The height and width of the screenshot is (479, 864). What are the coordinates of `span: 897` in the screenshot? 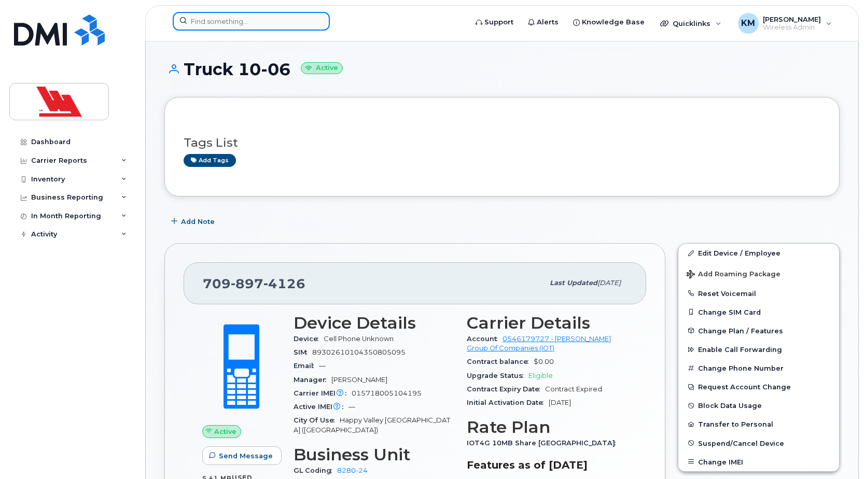 It's located at (247, 284).